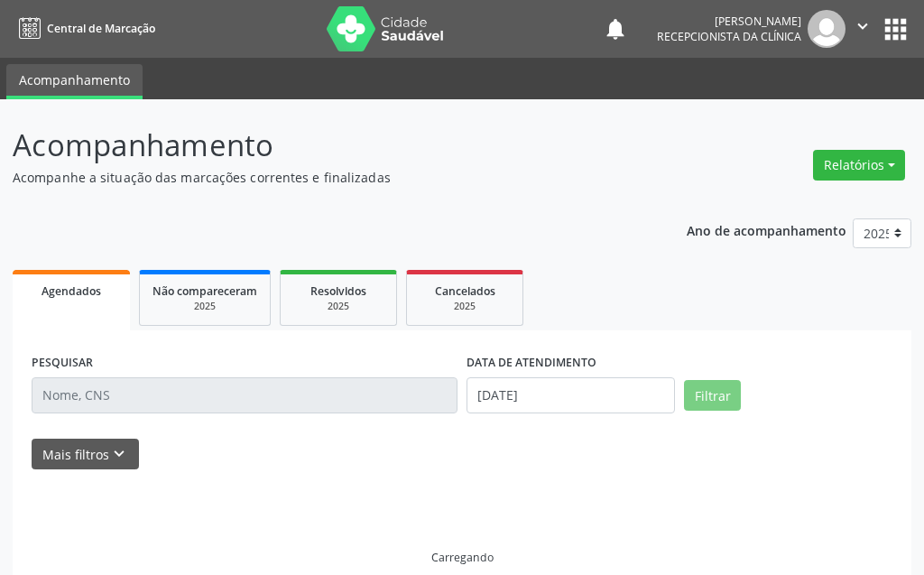  What do you see at coordinates (85, 454) in the screenshot?
I see `button: Mais filtroskeyboard_arrow_down` at bounding box center [85, 454].